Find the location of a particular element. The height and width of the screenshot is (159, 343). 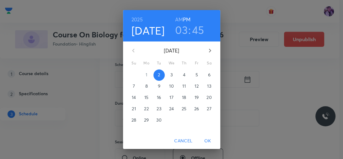

p: 16 is located at coordinates (159, 97).